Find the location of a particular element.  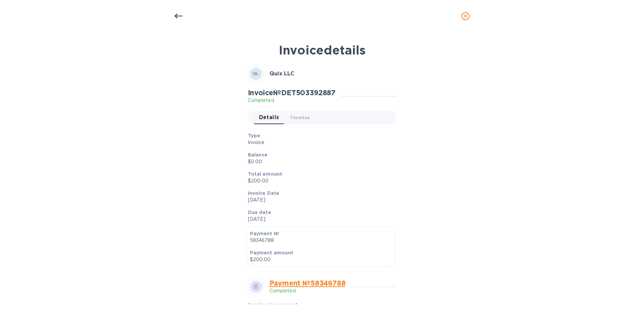

b: Invoice Date is located at coordinates (264, 193).